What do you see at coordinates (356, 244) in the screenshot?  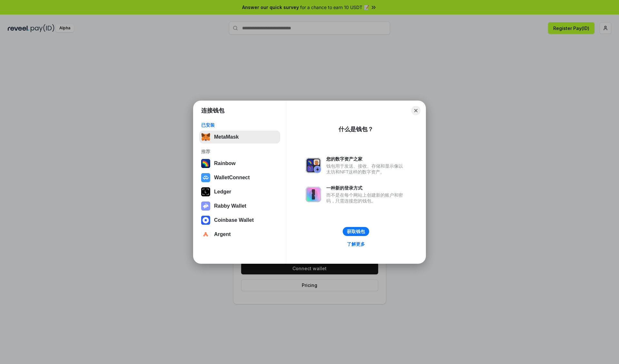 I see `a: 了解更多` at bounding box center [356, 244].